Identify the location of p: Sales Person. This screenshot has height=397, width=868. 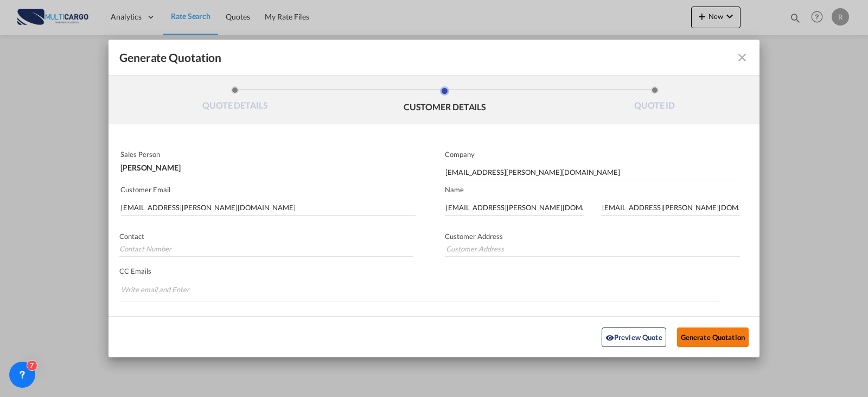
(266, 154).